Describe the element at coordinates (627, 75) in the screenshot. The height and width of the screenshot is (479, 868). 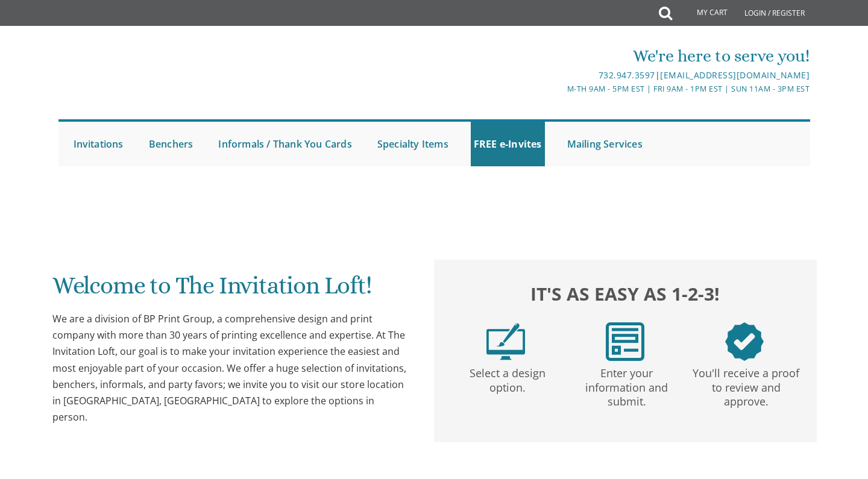
I see `a: 732.947.3597` at that location.